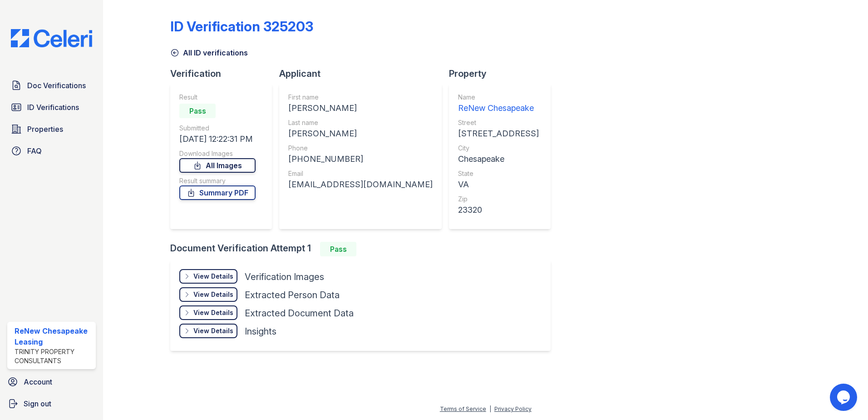 The image size is (868, 420). I want to click on div: VA, so click(499, 185).